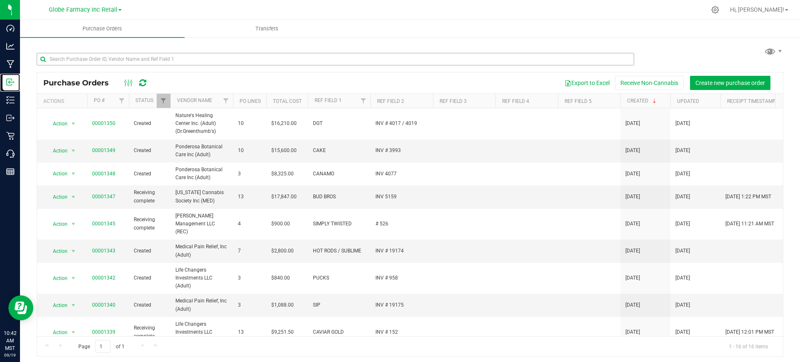 The height and width of the screenshot is (362, 800). Describe the element at coordinates (104, 123) in the screenshot. I see `a: 00001350` at that location.